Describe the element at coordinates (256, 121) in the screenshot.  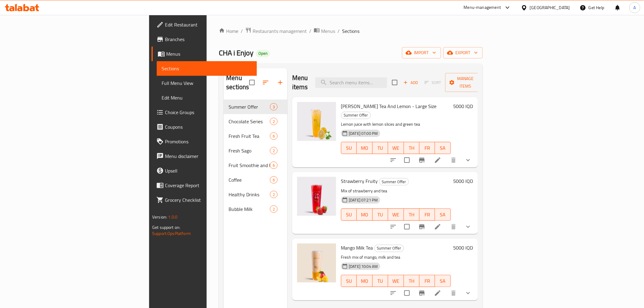
I see `div: Chocolate Series2` at that location.